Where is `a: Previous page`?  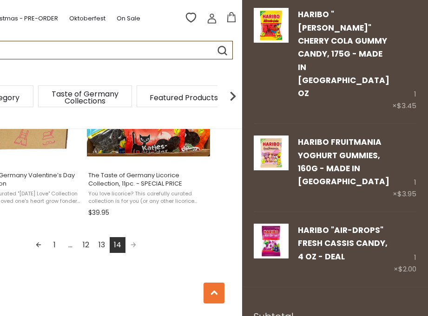
a: Previous page is located at coordinates (39, 245).